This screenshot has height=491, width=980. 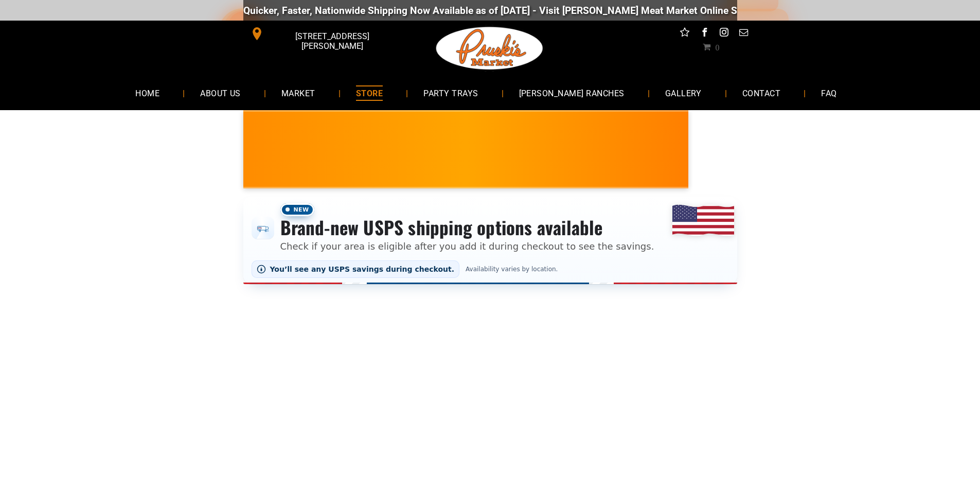 I want to click on a: FAQ, so click(x=829, y=92).